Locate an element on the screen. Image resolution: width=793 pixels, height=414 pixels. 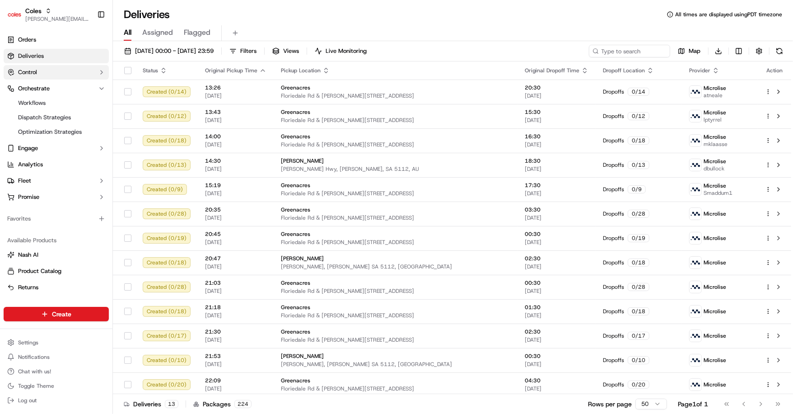
span: 20:30 is located at coordinates (557, 88).